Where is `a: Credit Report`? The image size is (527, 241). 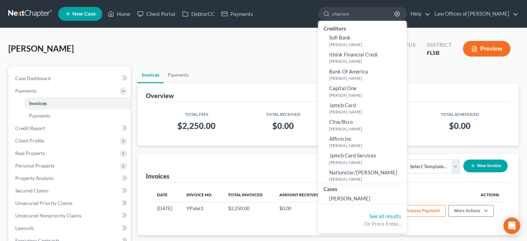
a: Credit Report is located at coordinates (70, 128).